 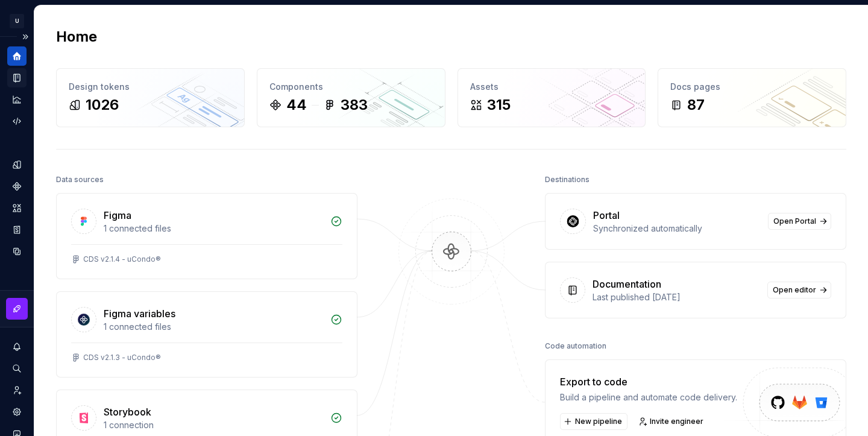 I want to click on a: Assets, so click(x=17, y=208).